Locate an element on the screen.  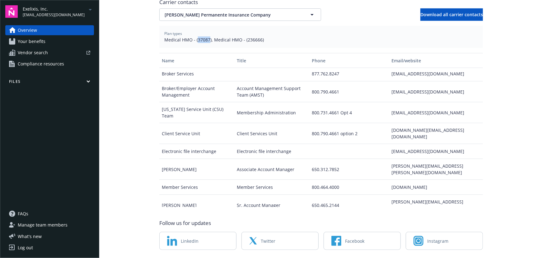
span: Manage team members is located at coordinates (43, 225).